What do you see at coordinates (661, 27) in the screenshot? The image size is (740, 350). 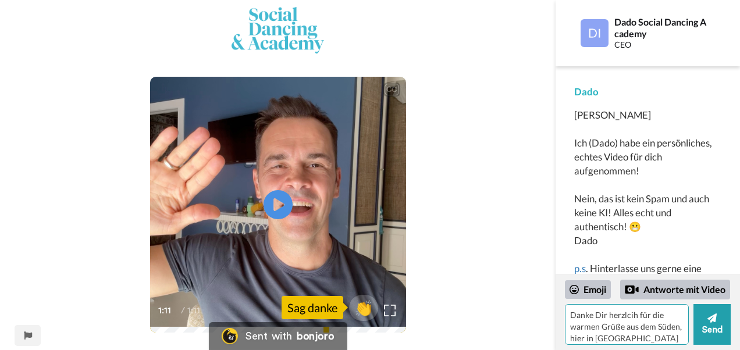 I see `div: Dado Social Dancing Academy` at bounding box center [661, 27].